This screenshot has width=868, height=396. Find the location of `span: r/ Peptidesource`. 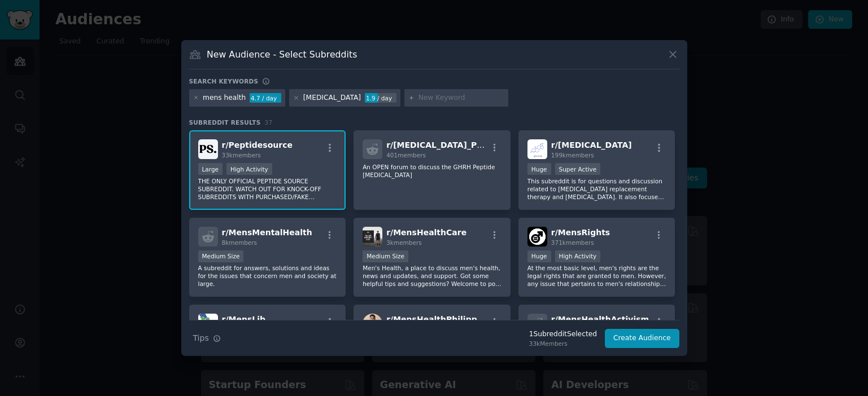

span: r/ Peptidesource is located at coordinates (257, 145).